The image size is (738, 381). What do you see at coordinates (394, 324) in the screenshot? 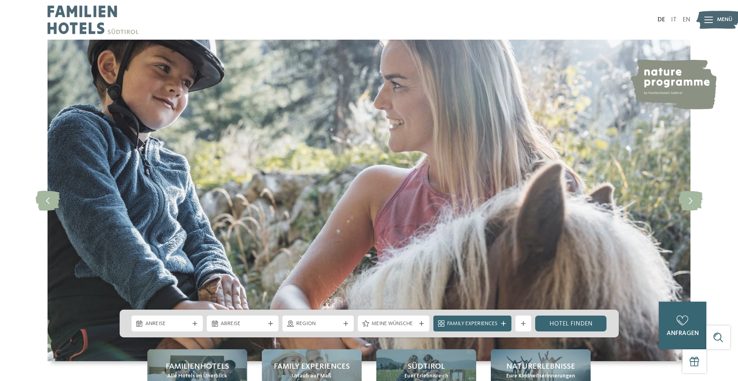
I see `span: Meine Wünsche` at bounding box center [394, 324].